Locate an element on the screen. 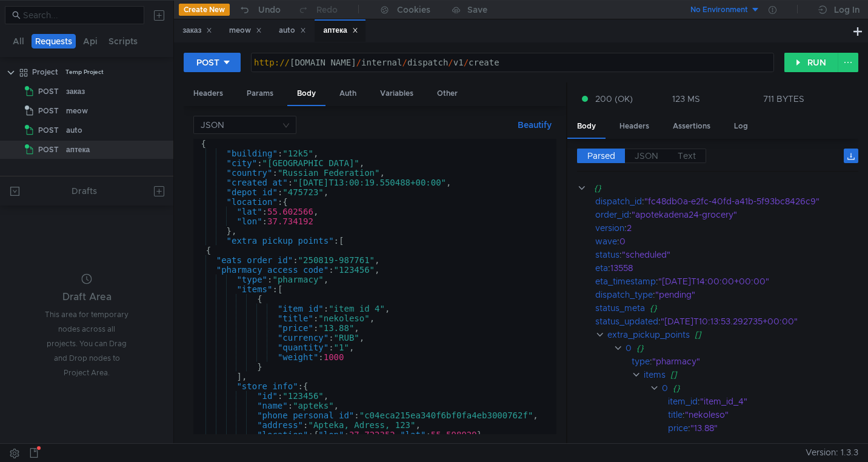 This screenshot has width=868, height=462. div: status is located at coordinates (607, 255).